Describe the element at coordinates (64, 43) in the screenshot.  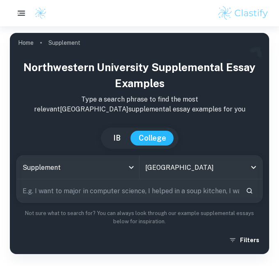
I see `p: Supplement` at that location.